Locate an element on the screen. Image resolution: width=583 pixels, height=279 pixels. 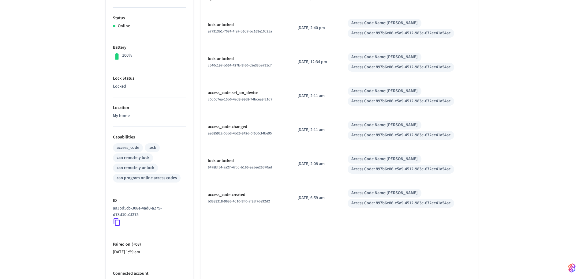
span: b3383218-9636-4d10-9ff0-af95f7de92d2 is located at coordinates (239, 201).